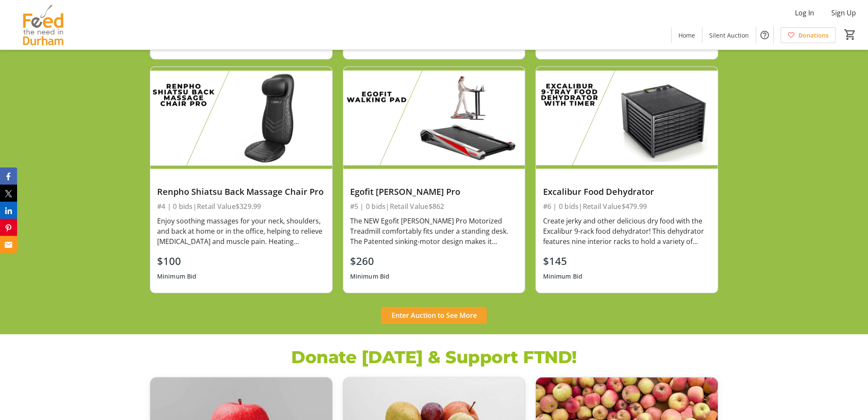 The height and width of the screenshot is (420, 868). I want to click on div: Create jerky and other delicious dry food with the Excalibur 9-rack food dehydrator! This dehydra..., so click(627, 231).